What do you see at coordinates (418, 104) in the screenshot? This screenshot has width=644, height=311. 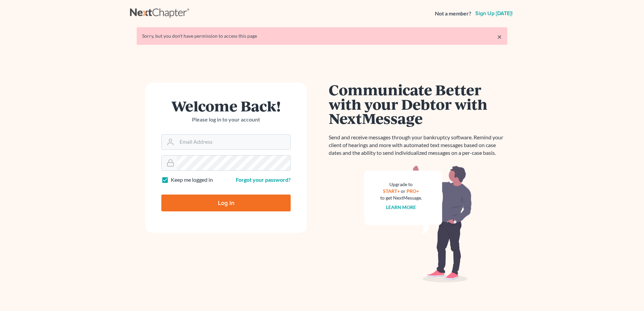 I see `h1: Communicate Better with your Debtor with NextMessage` at bounding box center [418, 104].